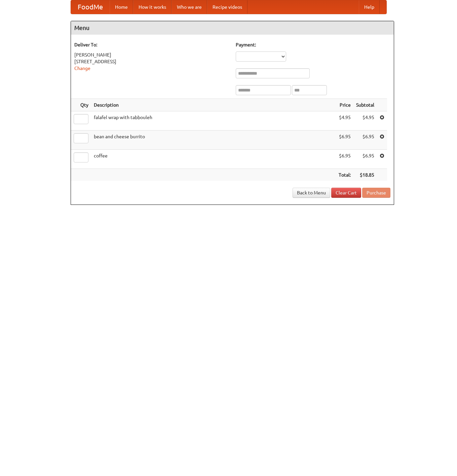 This screenshot has width=457, height=476. Describe the element at coordinates (214, 140) in the screenshot. I see `td: bean and cheese burrito` at that location.